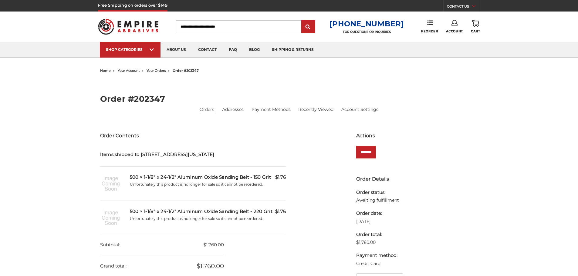 The image size is (578, 276). What do you see at coordinates (293, 50) in the screenshot?
I see `a: shipping & returns` at bounding box center [293, 50].